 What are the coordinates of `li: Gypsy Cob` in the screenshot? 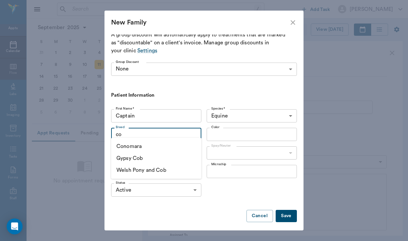 It's located at (156, 158).